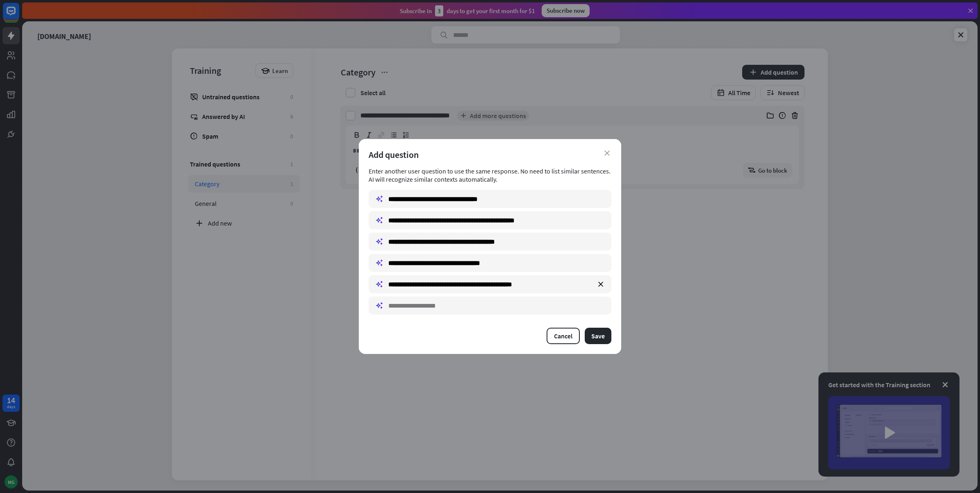 The height and width of the screenshot is (493, 980). Describe the element at coordinates (598, 336) in the screenshot. I see `button: Save` at that location.